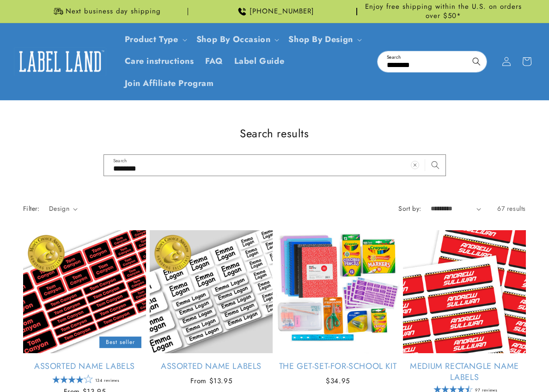  Describe the element at coordinates (237, 39) in the screenshot. I see `summary: Shop By Occasion` at that location.